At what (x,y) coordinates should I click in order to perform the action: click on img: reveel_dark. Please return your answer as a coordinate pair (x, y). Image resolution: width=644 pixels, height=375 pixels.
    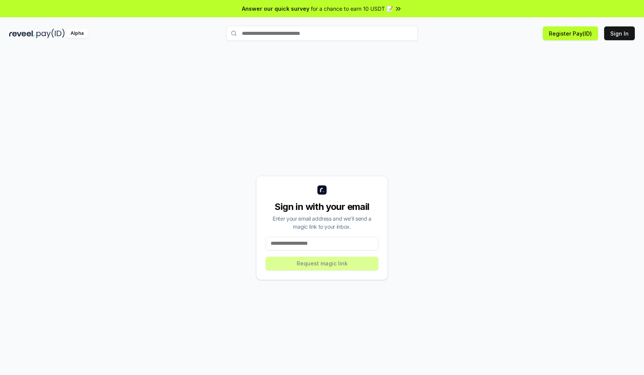
    Looking at the image, I should click on (22, 33).